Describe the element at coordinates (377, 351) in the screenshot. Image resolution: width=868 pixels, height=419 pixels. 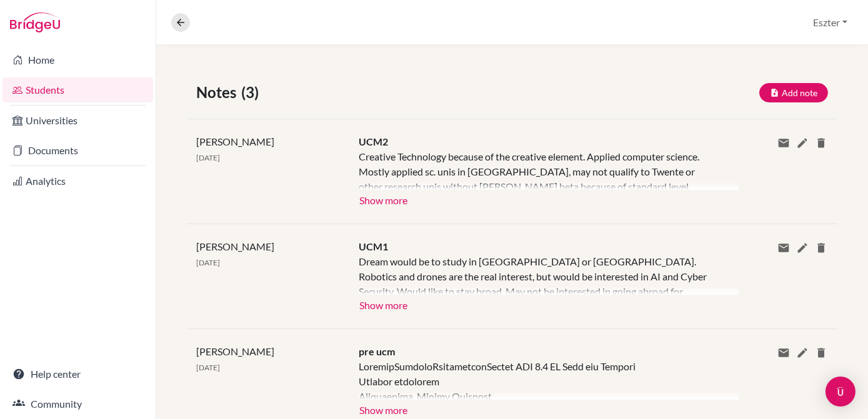
I see `span: pre ucm` at that location.